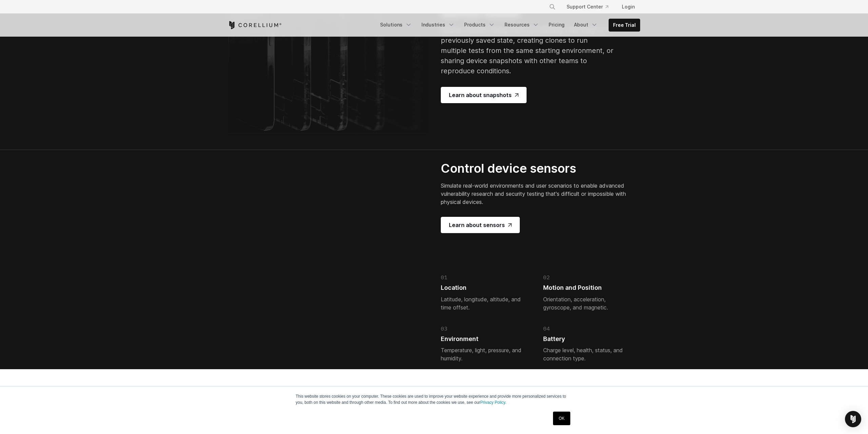 The width and height of the screenshot is (868, 434). I want to click on span: Learn about sensors, so click(480, 225).